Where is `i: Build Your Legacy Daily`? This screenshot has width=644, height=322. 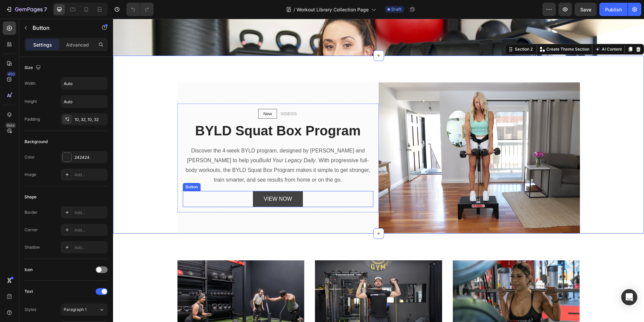
i: Build Your Legacy Daily is located at coordinates (174, 141).